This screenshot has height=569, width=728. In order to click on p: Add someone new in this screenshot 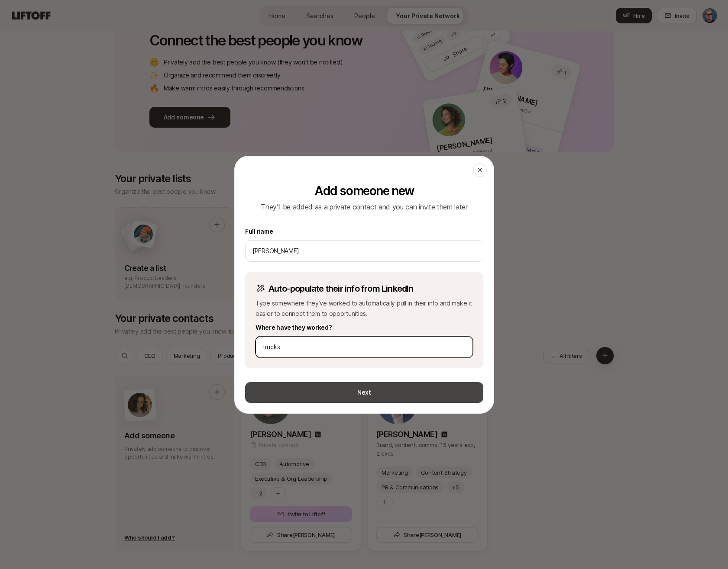, I will do `click(364, 191)`.